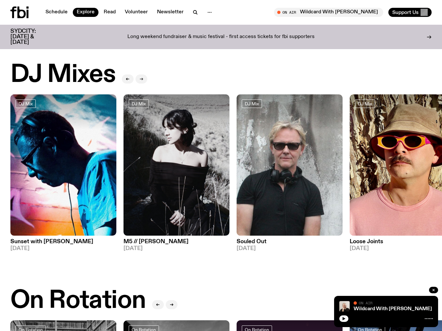  What do you see at coordinates (63, 165) in the screenshot?
I see `img: Simon Caldwell stands side on, looking downwards. He has headphones on. Behind him is a brightly ...` at bounding box center [63, 165].